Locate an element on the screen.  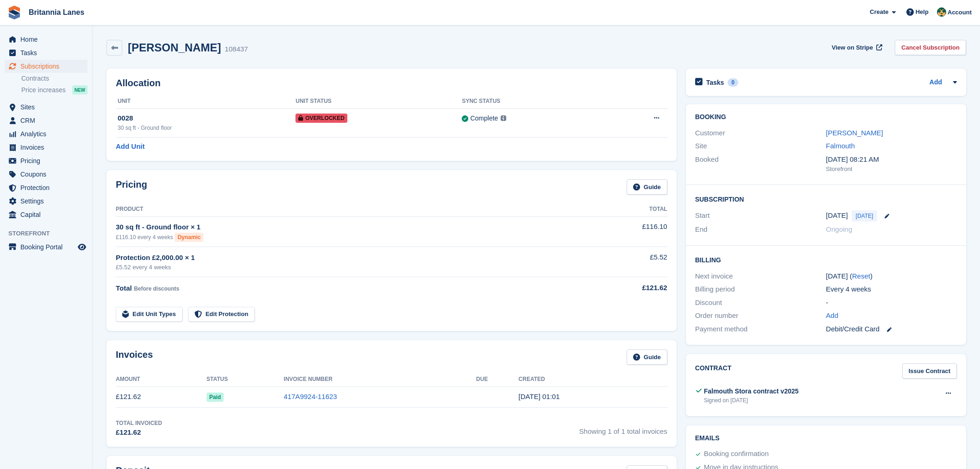
time: 2025-09-20 00:01:00 UTC is located at coordinates (539, 396).